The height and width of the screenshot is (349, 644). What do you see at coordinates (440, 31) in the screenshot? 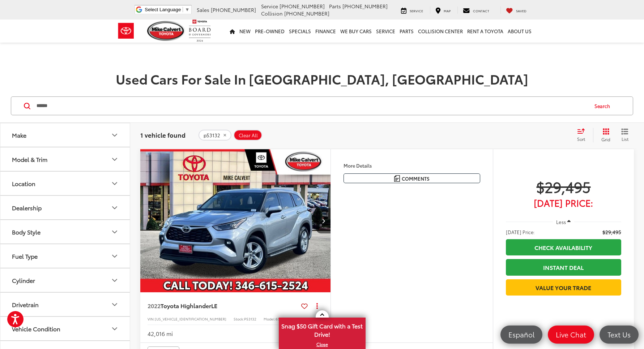
I see `a: Collision Center` at bounding box center [440, 31].